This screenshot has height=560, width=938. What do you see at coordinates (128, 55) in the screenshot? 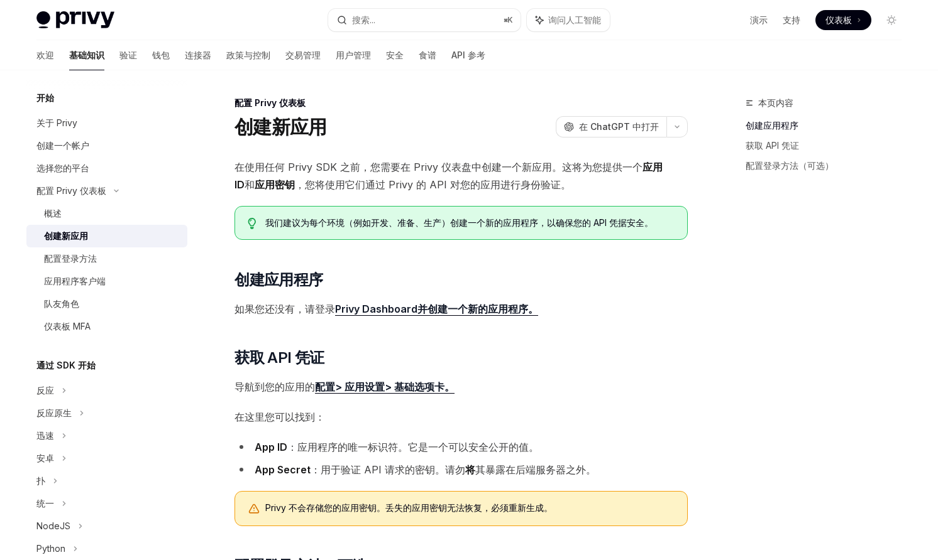
I see `a: 验证` at bounding box center [128, 55].